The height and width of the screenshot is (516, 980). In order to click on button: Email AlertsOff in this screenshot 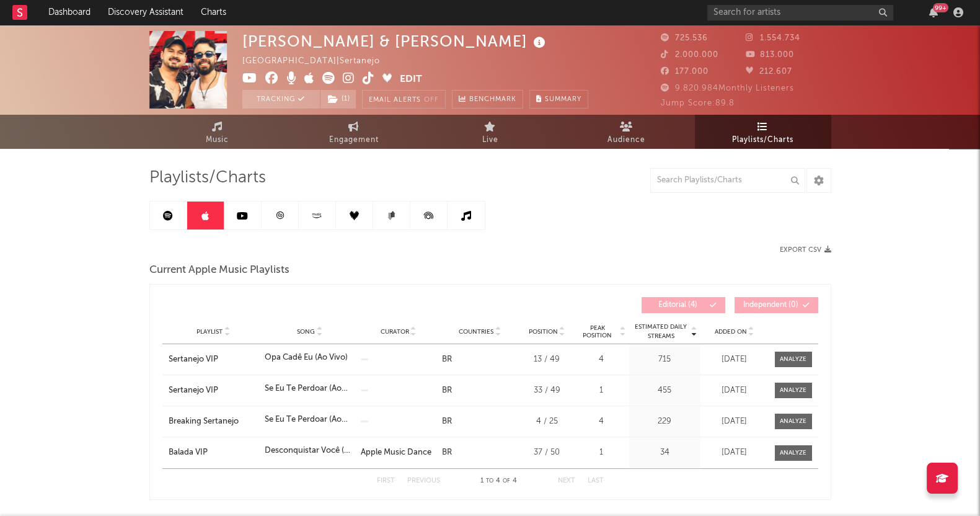, I will do `click(404, 99)`.